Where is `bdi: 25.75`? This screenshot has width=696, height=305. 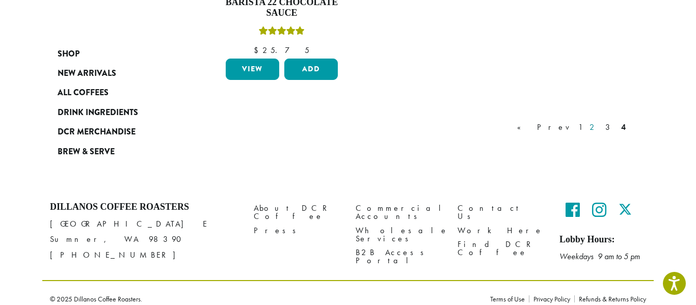 bdi: 25.75 is located at coordinates (281, 50).